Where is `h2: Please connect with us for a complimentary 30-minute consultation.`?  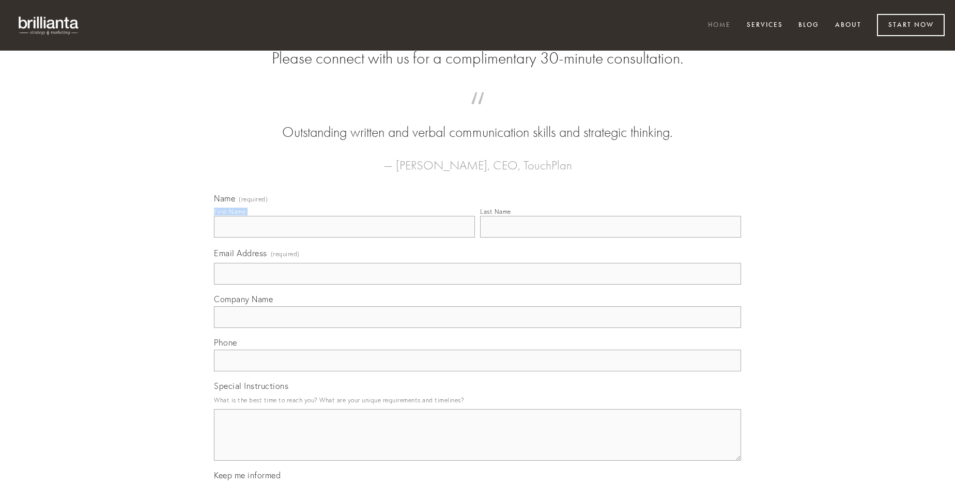 h2: Please connect with us for a complimentary 30-minute consultation. is located at coordinates (477, 58).